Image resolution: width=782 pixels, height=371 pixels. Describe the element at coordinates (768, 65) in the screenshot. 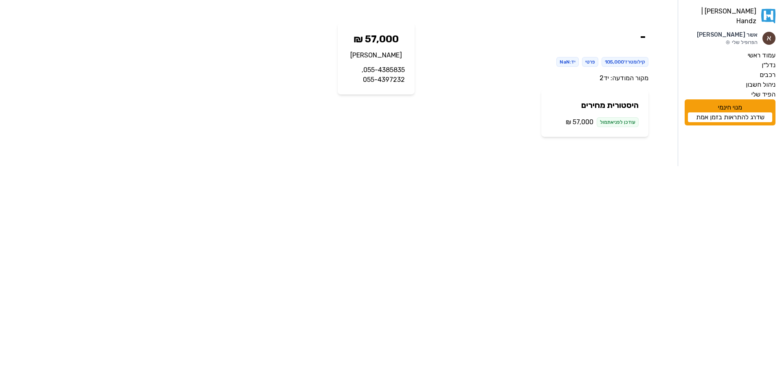

I see `label: נדל״ן` at that location.